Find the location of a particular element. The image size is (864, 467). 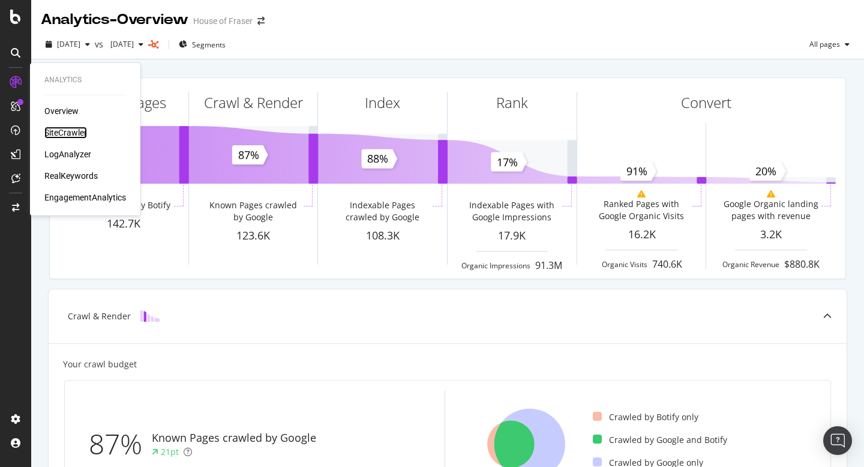

span: 2025 Sep. 17th is located at coordinates (68, 44).